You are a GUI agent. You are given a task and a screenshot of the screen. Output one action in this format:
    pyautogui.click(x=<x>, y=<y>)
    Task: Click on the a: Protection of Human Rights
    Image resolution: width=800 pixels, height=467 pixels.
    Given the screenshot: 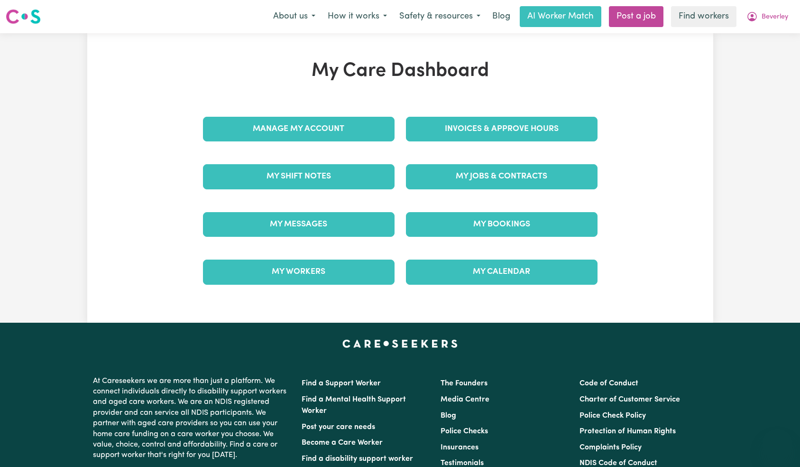 What is the action you would take?
    pyautogui.click(x=627, y=431)
    